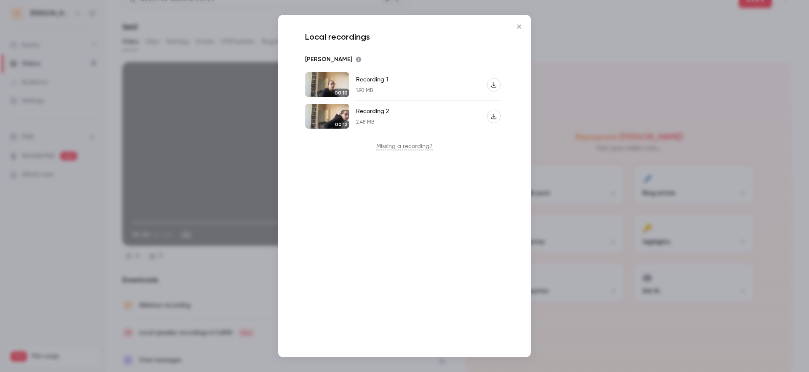 This screenshot has width=809, height=372. Describe the element at coordinates (405, 37) in the screenshot. I see `h2: Local recordings` at that location.